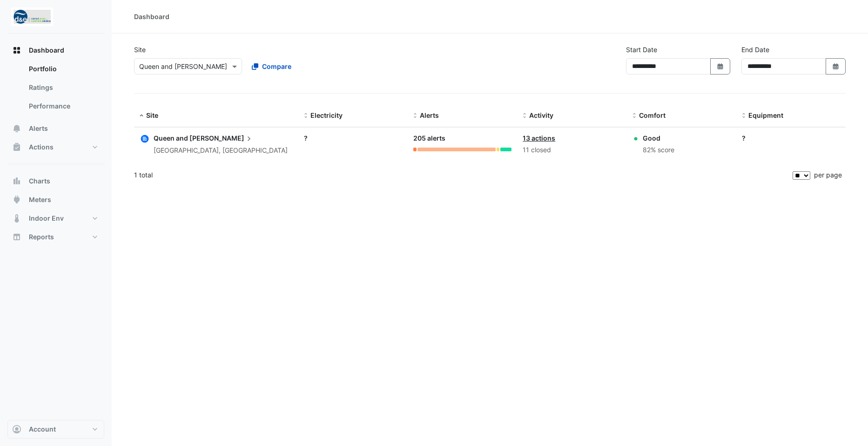 This screenshot has width=868, height=446. I want to click on label: Start Date, so click(641, 50).